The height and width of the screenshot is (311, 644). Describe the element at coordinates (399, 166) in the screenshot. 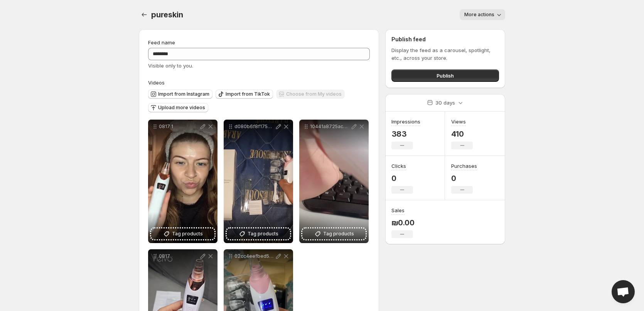

I see `h3: Clicks` at that location.